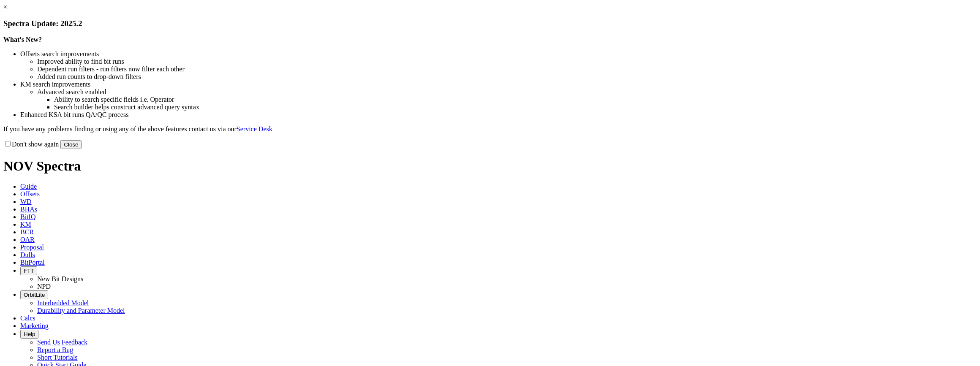  What do you see at coordinates (31, 144) in the screenshot?
I see `label: Don't show again` at bounding box center [31, 144].